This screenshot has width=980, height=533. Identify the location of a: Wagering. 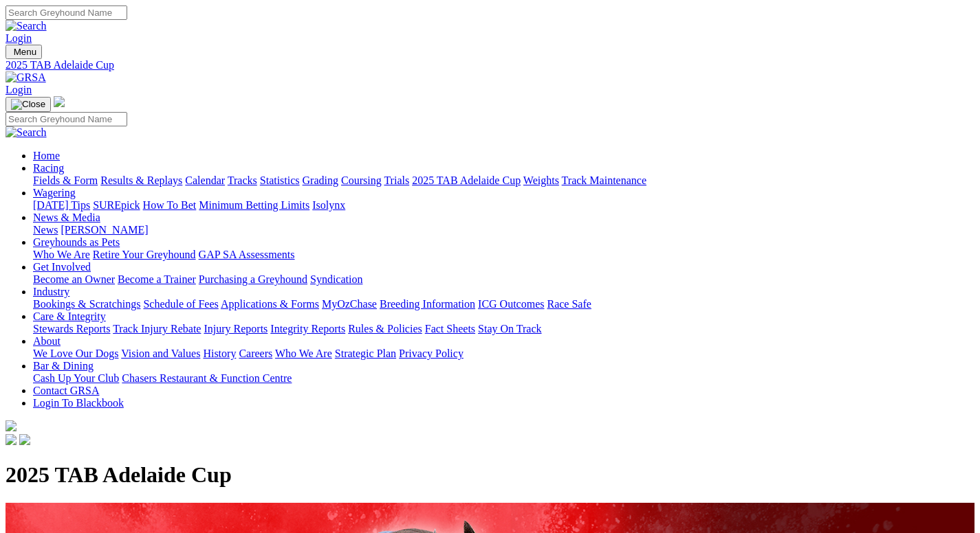
(54, 193).